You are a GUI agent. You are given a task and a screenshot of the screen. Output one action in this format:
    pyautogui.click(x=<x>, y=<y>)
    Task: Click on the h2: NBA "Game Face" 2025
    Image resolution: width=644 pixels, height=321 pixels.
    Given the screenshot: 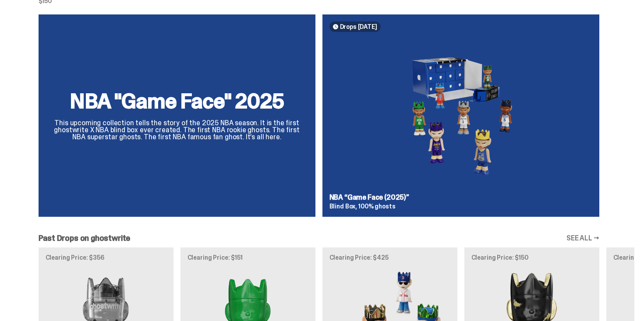 What is the action you would take?
    pyautogui.click(x=177, y=101)
    